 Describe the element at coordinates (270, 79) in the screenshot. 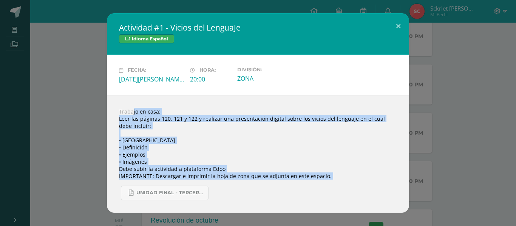

I see `div: ZONA` at that location.